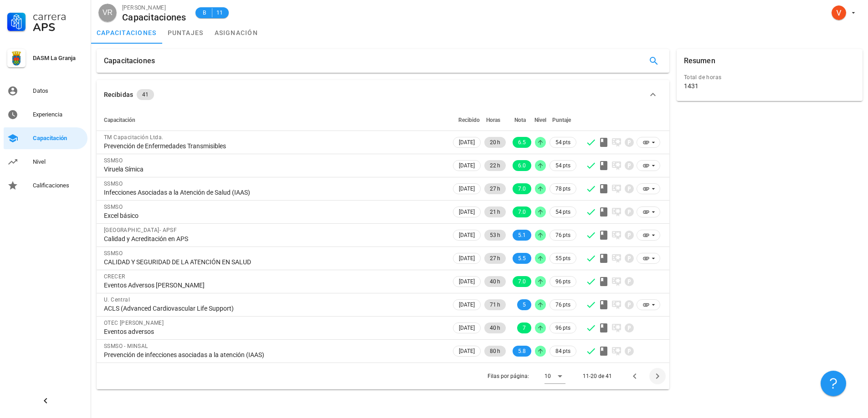  I want to click on span: TM Capacitación Ltda., so click(133, 137).